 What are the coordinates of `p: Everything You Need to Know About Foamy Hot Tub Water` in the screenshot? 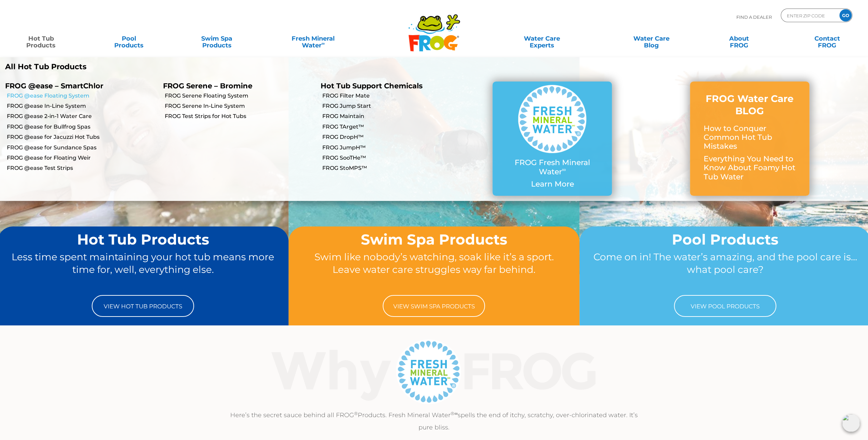 It's located at (750, 168).